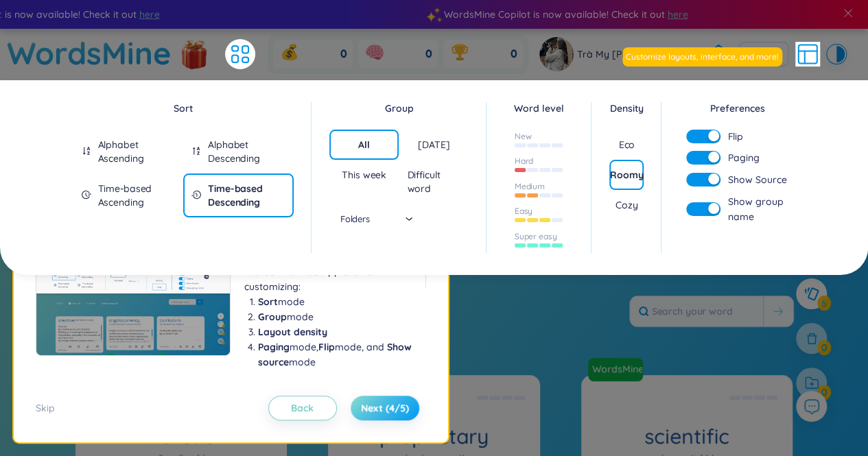 The width and height of the screenshot is (868, 456). What do you see at coordinates (136, 152) in the screenshot?
I see `div: Alphabet Ascending` at bounding box center [136, 152].